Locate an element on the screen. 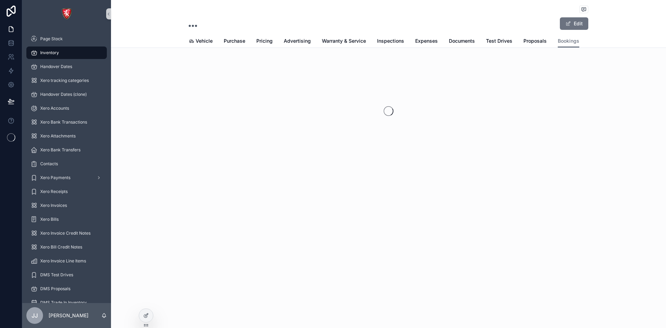 The width and height of the screenshot is (666, 328). a: Xero tracking categories is located at coordinates (67, 80).